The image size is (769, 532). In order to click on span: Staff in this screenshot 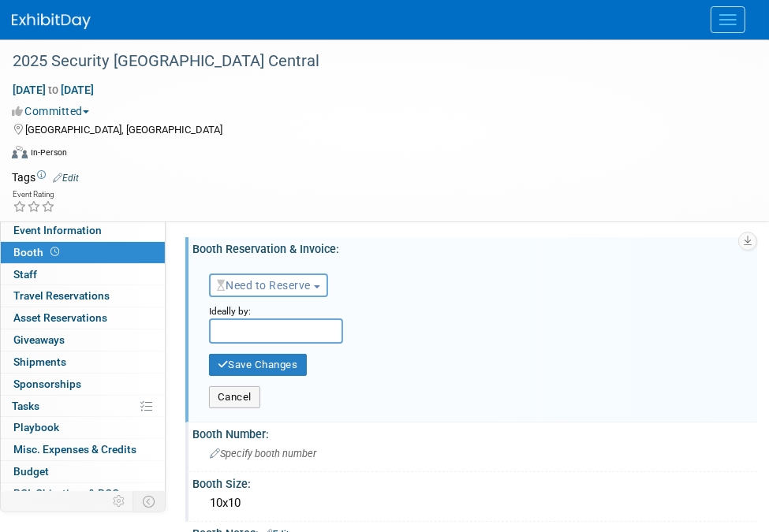, I will do `click(25, 274)`.